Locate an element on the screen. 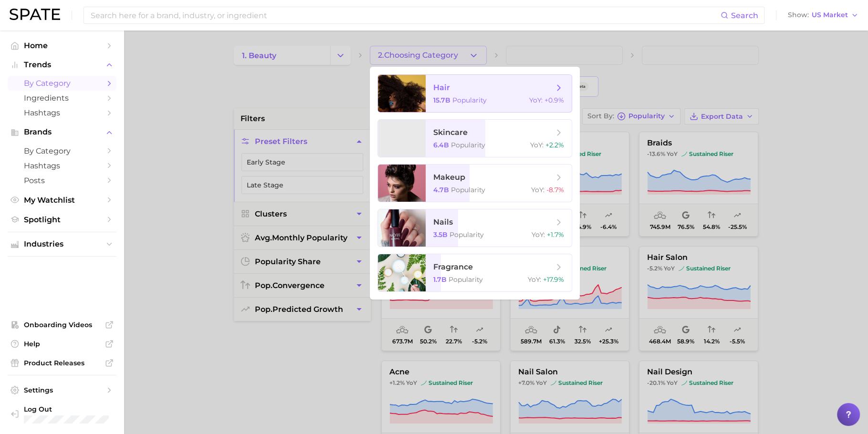 This screenshot has width=868, height=434. a: Product Releases is located at coordinates (62, 363).